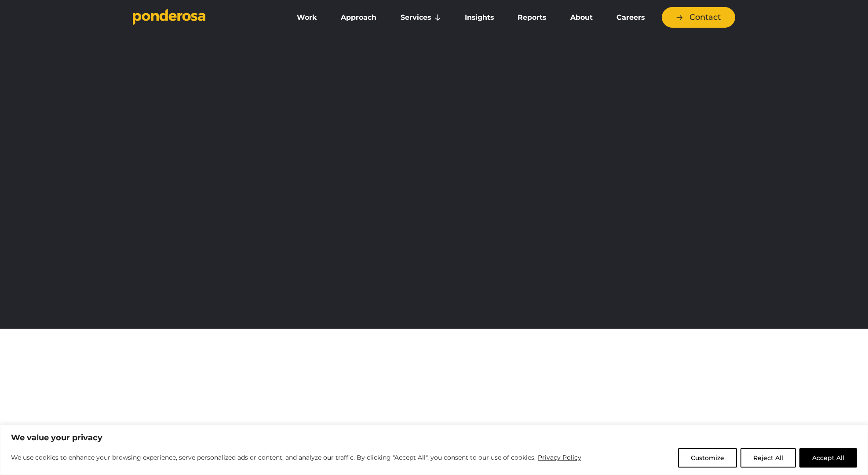 This screenshot has height=475, width=868. I want to click on a: Approach, so click(358, 17).